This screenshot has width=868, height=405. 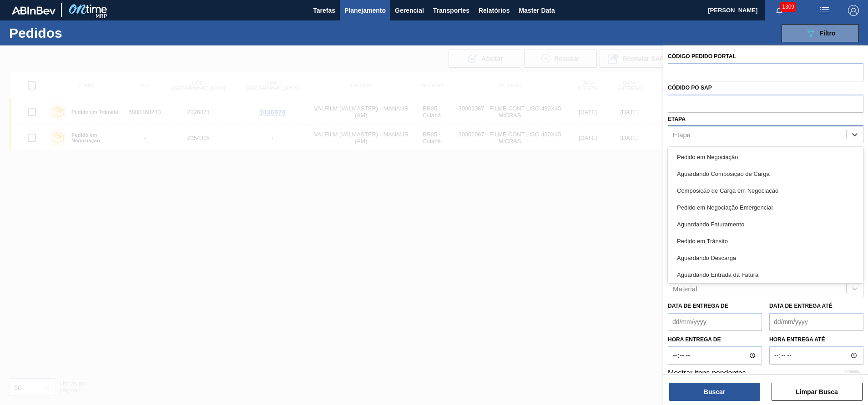 I want to click on h1: Pedidos, so click(x=77, y=33).